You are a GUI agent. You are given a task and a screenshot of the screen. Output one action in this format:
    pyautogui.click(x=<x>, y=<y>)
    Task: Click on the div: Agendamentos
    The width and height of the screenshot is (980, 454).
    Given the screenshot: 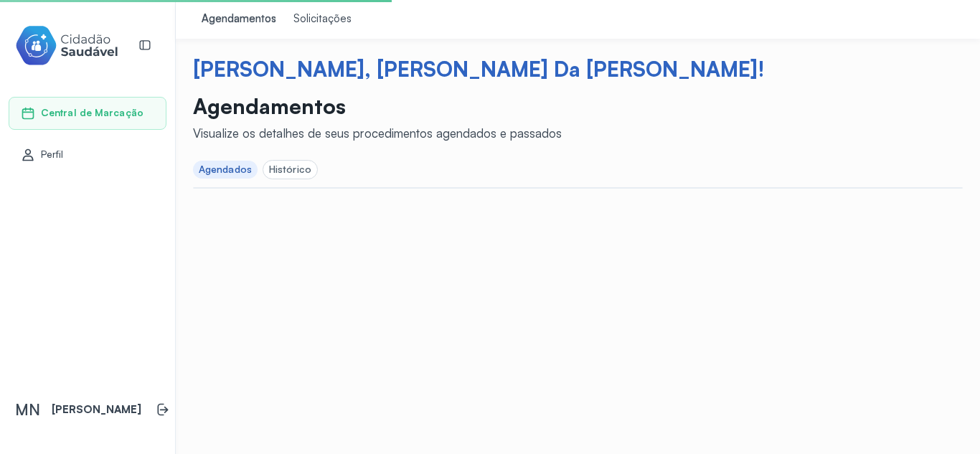 What is the action you would take?
    pyautogui.click(x=239, y=19)
    